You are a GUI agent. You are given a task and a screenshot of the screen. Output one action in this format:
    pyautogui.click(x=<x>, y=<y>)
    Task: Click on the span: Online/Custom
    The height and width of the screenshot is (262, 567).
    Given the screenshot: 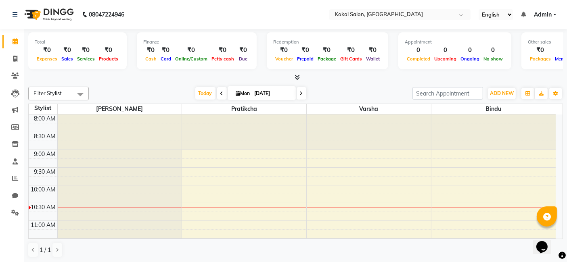 What is the action you would take?
    pyautogui.click(x=191, y=59)
    